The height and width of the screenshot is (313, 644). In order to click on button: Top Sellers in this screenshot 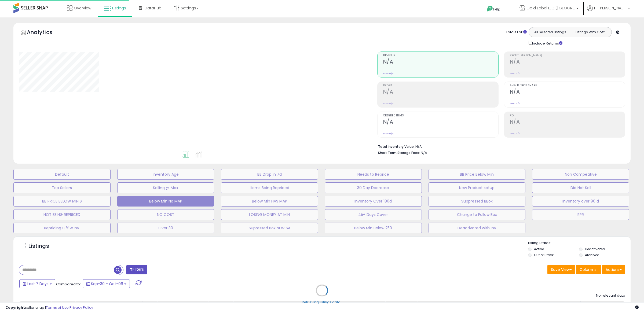, I will do `click(62, 187)`.